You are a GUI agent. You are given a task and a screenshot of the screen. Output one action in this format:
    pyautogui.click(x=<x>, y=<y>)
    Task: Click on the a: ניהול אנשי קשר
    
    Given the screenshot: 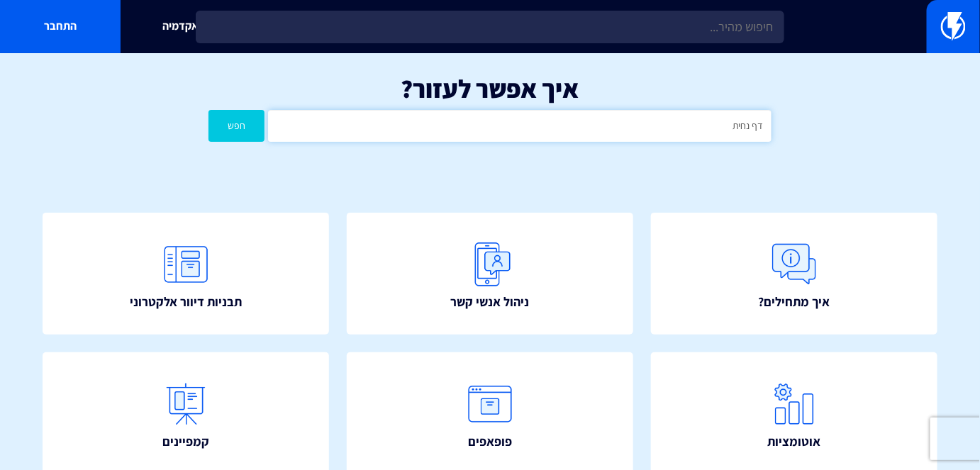 What is the action you would take?
    pyautogui.click(x=490, y=274)
    